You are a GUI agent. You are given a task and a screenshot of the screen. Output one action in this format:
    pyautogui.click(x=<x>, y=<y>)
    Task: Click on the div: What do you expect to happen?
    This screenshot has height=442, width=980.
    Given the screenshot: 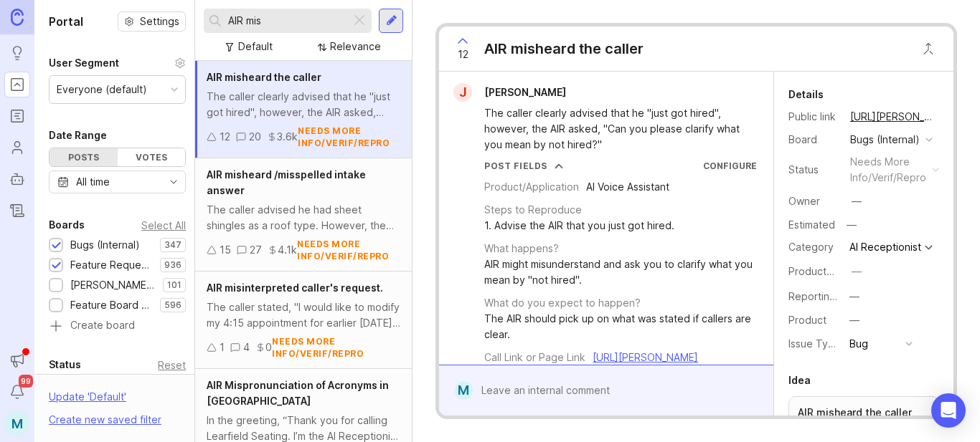 What is the action you would take?
    pyautogui.click(x=562, y=303)
    